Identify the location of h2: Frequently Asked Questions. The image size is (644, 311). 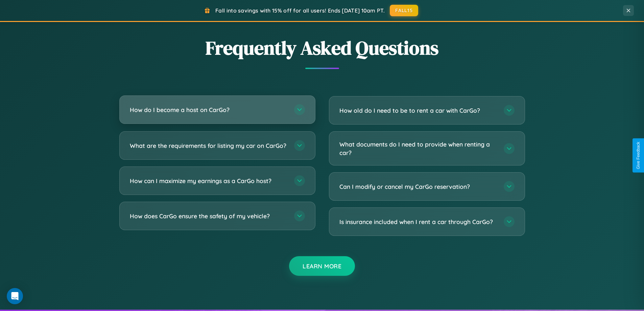
(322, 48).